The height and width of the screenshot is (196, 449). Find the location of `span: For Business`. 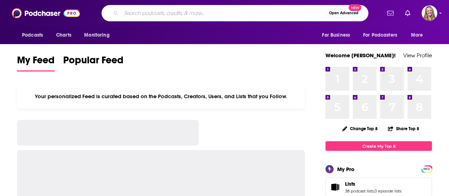

span: For Business is located at coordinates (336, 35).